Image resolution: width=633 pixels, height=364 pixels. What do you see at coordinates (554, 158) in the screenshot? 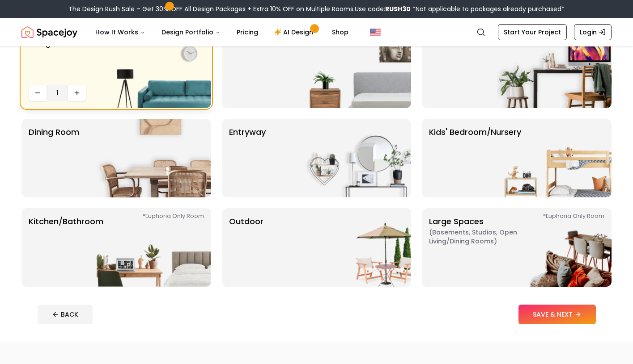
I see `img: Kids' Bedroom/Nursery` at bounding box center [554, 158].